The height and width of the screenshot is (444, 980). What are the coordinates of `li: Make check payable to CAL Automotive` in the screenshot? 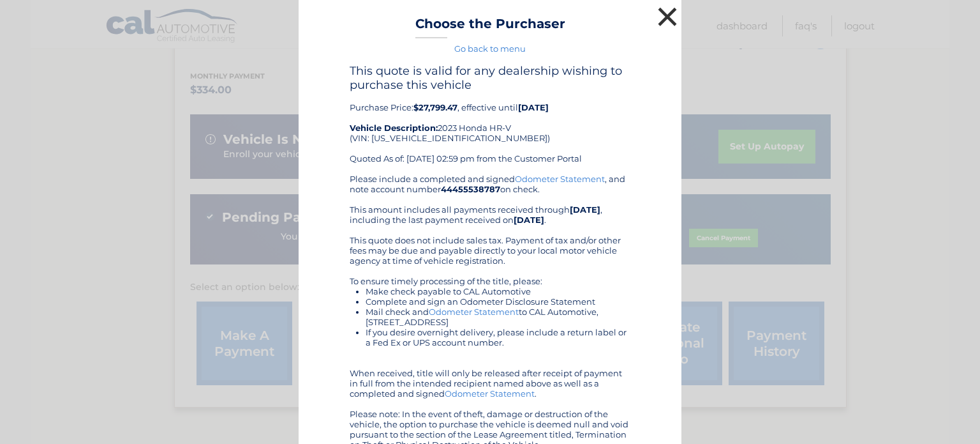 It's located at (497, 291).